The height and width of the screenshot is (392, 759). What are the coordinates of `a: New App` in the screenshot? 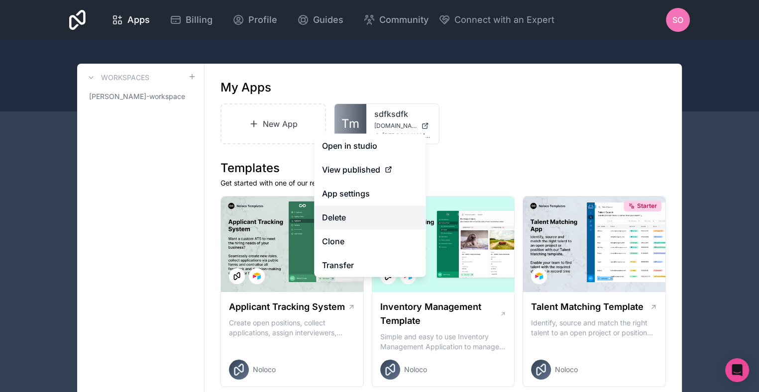 It's located at (273, 124).